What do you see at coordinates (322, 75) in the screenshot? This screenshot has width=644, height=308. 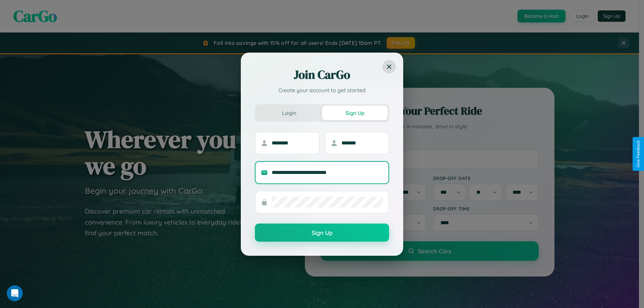 I see `h2: Join CarGo` at bounding box center [322, 75].